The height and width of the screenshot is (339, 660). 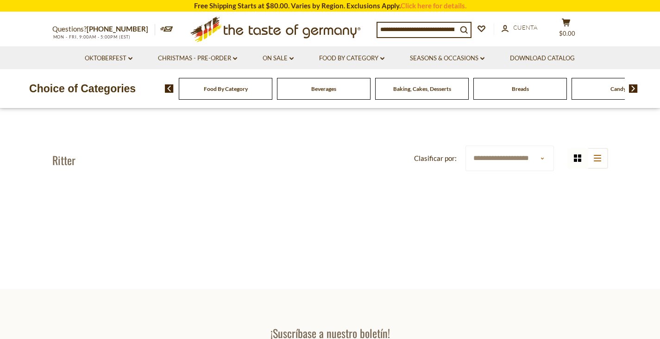 I want to click on label: Clasificar por:, so click(x=435, y=158).